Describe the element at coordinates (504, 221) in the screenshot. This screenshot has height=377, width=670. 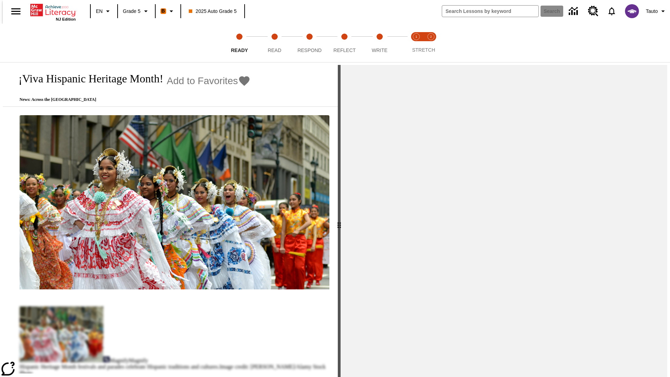
I see `div: activity` at that location.